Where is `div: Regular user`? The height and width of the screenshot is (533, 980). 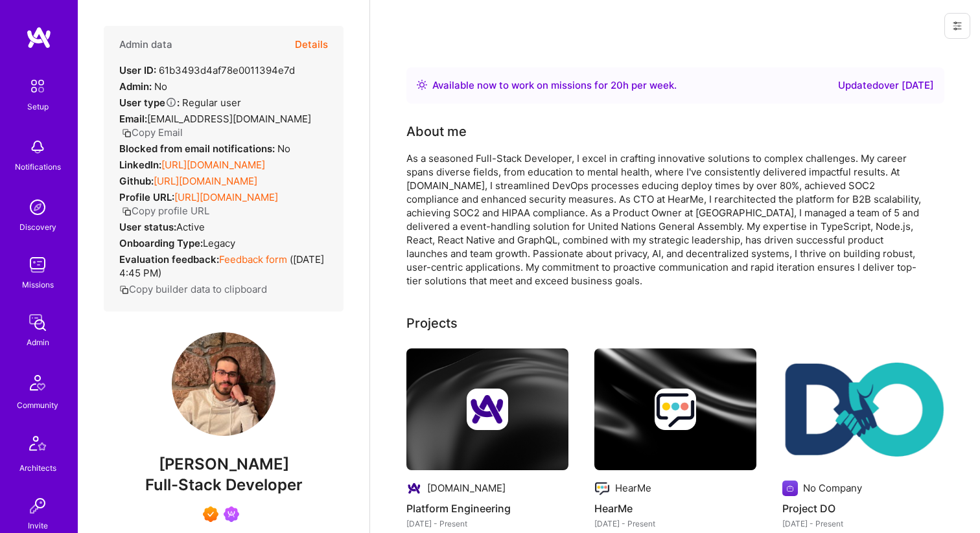
div: Regular user is located at coordinates (180, 102).